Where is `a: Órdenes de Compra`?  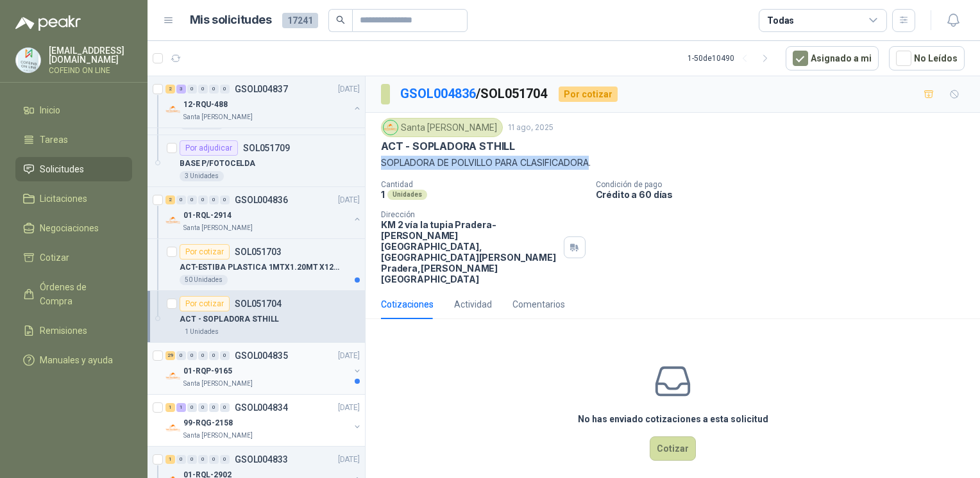
a: Órdenes de Compra is located at coordinates (74, 294).